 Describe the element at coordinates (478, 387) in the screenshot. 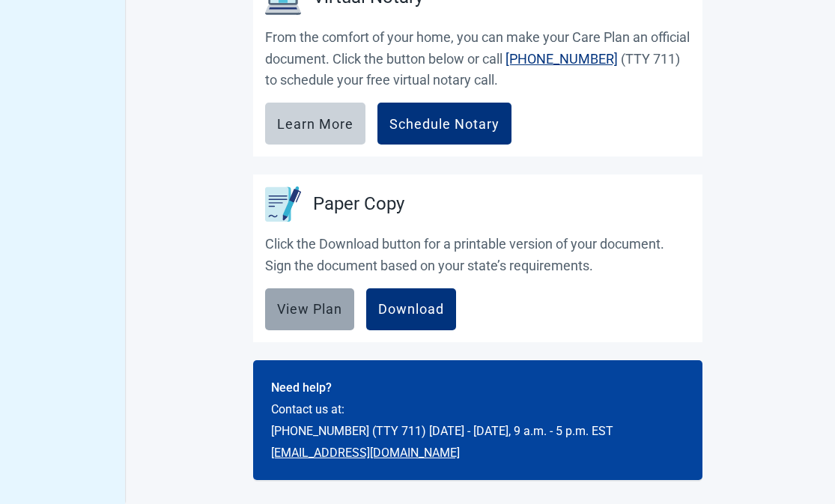

I see `p: Need help?` at that location.